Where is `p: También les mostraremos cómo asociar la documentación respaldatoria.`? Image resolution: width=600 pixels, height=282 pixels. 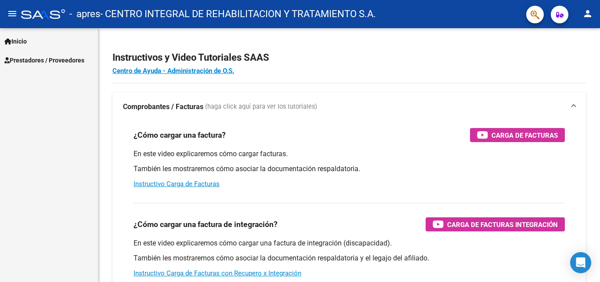 p: También les mostraremos cómo asociar la documentación respaldatoria. is located at coordinates (349, 169).